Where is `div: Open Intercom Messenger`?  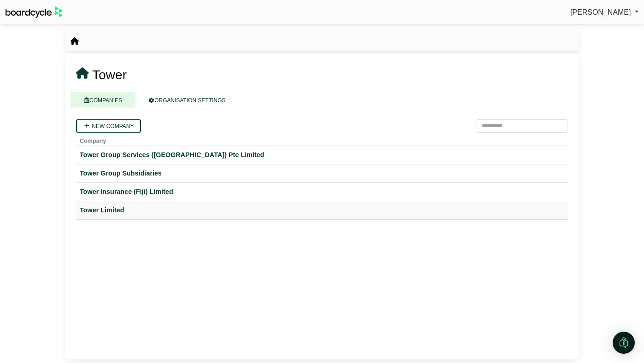
div: Open Intercom Messenger is located at coordinates (624, 344).